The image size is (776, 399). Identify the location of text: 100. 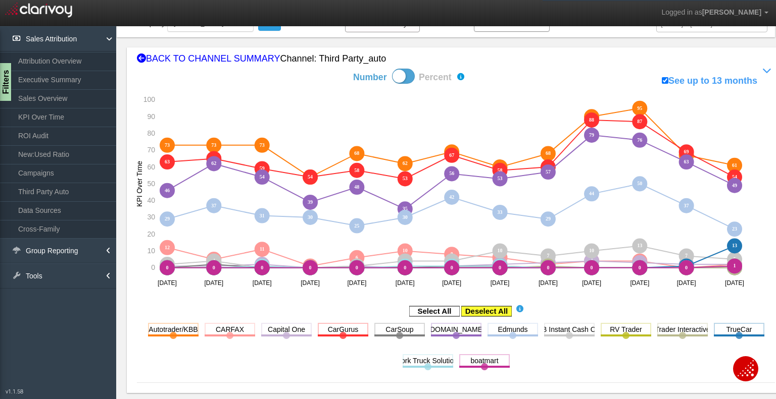
(149, 100).